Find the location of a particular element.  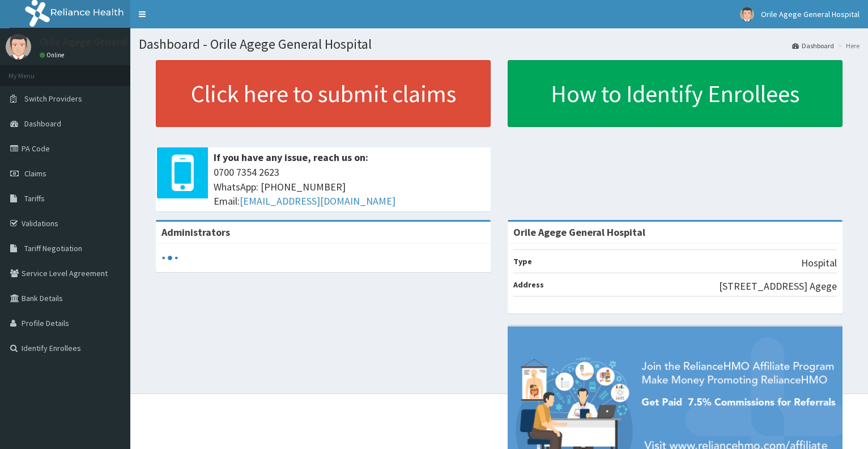

a: Dashboard is located at coordinates (813, 46).